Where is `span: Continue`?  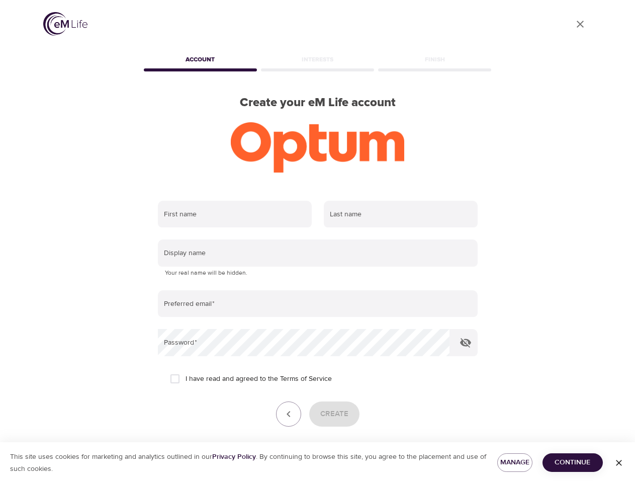
span: Continue is located at coordinates (573, 462).